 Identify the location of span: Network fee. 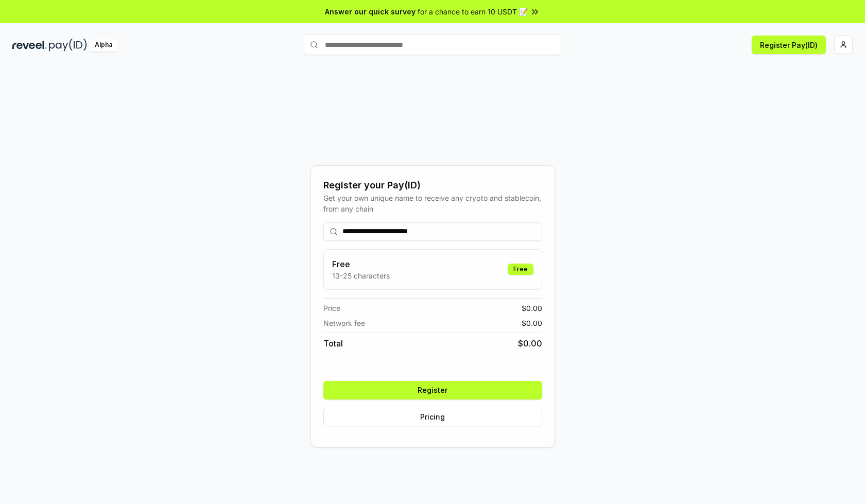
(344, 323).